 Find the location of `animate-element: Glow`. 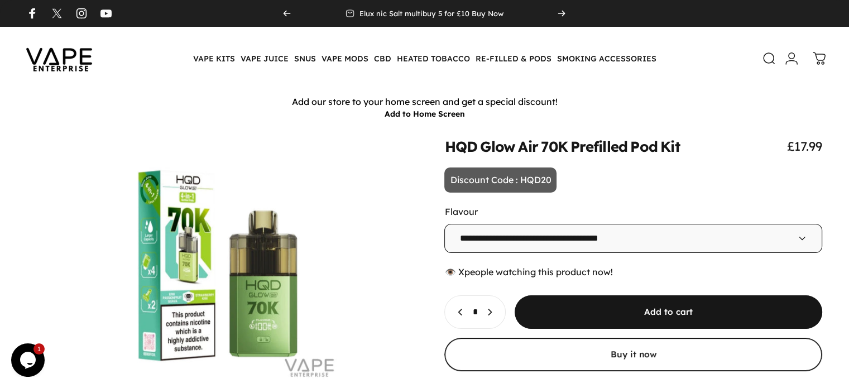

animate-element: Glow is located at coordinates (497, 147).